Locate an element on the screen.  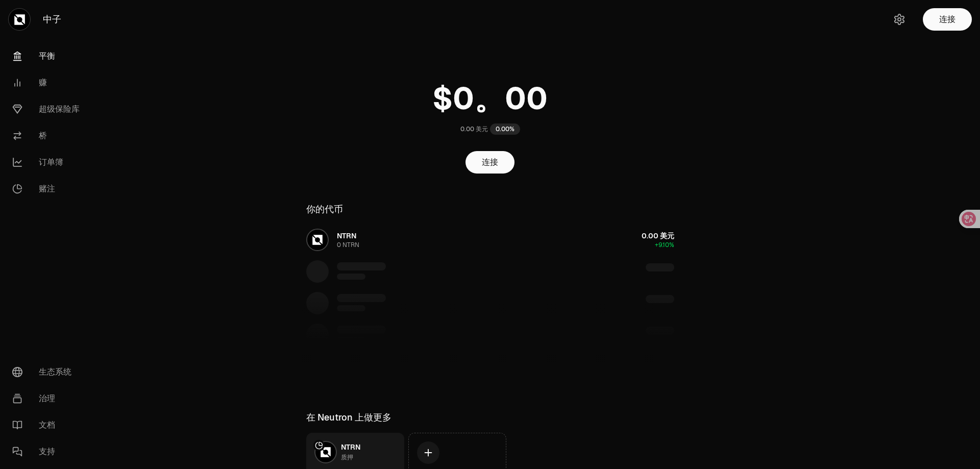
a: 平衡 is located at coordinates (57, 56).